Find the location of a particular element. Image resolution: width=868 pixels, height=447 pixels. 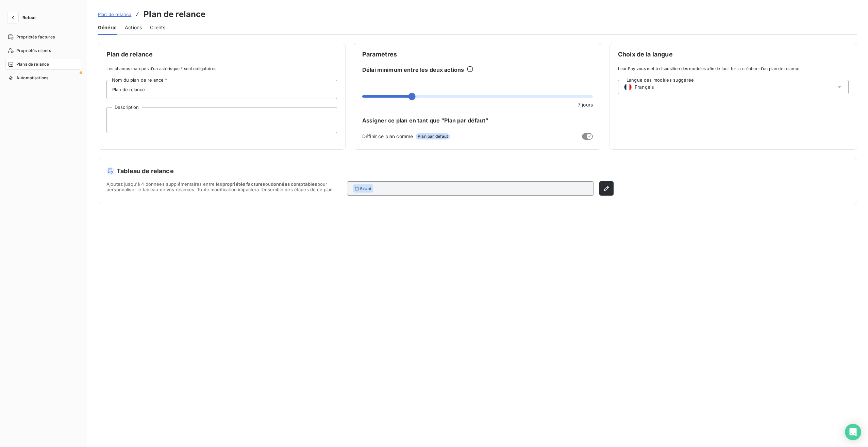

input: placeholder is located at coordinates (222, 89).